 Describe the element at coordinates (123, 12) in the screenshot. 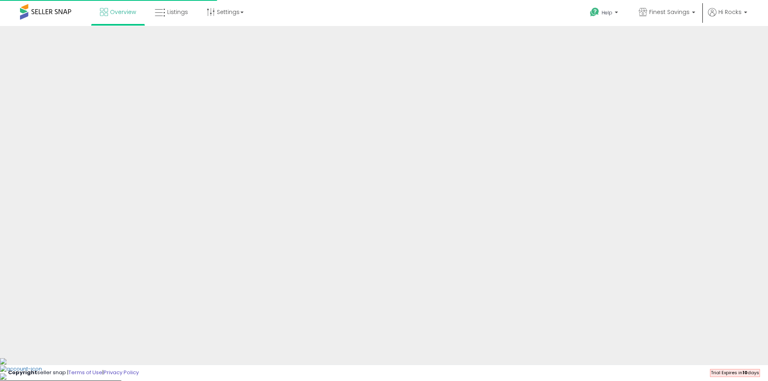

I see `span: Overview` at that location.